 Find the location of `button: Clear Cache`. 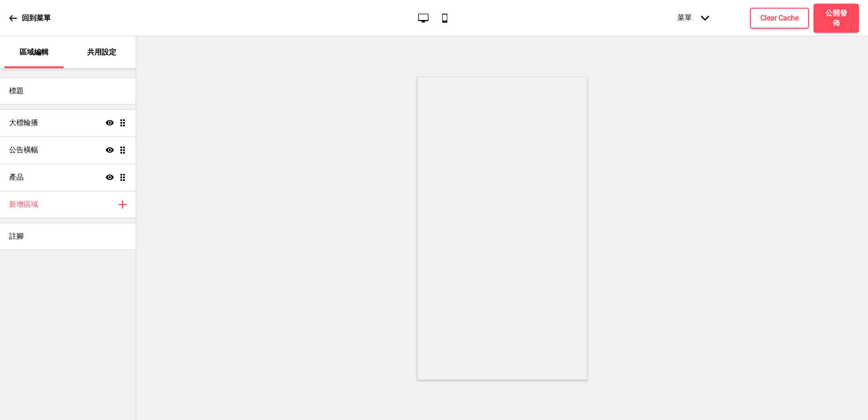

button: Clear Cache is located at coordinates (780, 18).